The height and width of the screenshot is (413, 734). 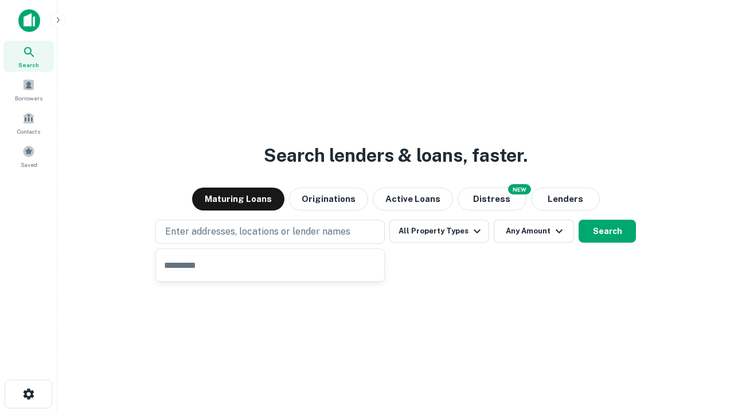 What do you see at coordinates (258, 232) in the screenshot?
I see `p: Enter addresses, locations or lender names` at bounding box center [258, 232].